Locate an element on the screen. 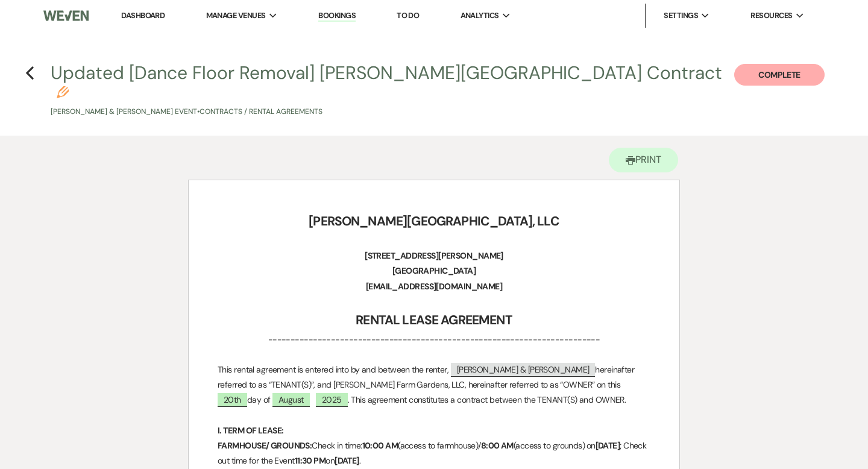  p: Check in time: (access to farmhouse)/ (access to grounds) on ; Check out time for the Event on . is located at coordinates (434, 453).